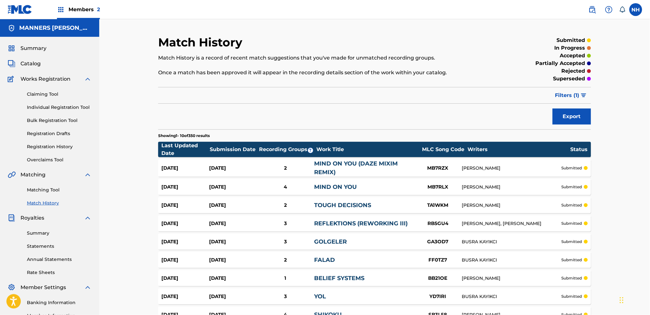 This screenshot has height=315, width=650. Describe the element at coordinates (59, 94) in the screenshot. I see `a: Claiming Tool` at that location.